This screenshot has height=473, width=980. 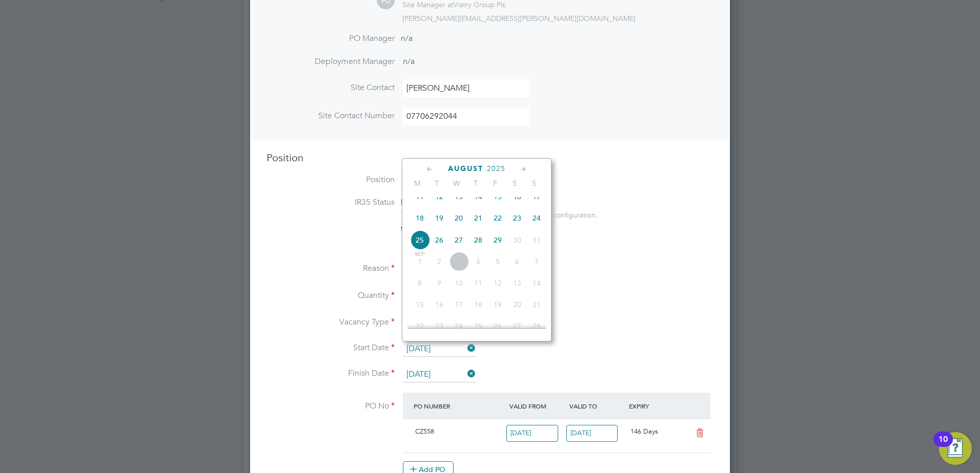 I want to click on span: F, so click(x=495, y=183).